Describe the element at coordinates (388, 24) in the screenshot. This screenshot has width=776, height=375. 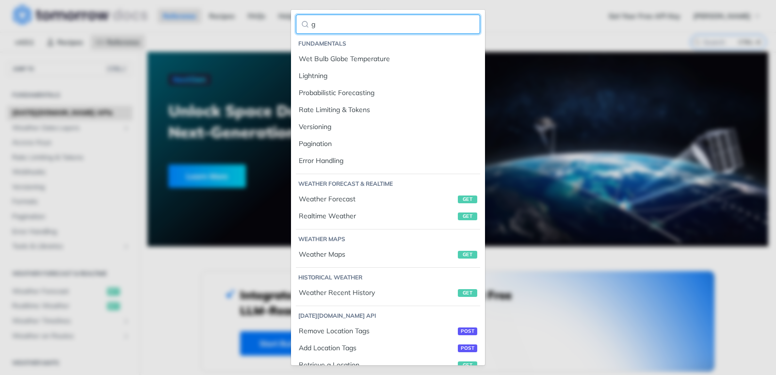
I see `input: Filter` at that location.